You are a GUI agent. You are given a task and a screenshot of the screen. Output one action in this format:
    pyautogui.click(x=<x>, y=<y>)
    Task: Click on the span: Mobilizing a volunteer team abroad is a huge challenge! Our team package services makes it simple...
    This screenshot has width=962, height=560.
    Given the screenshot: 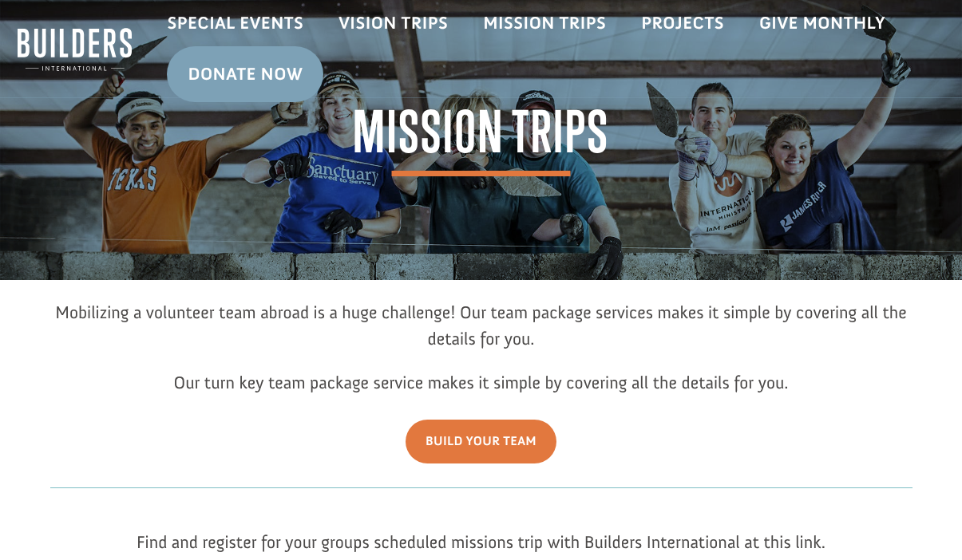 What is the action you would take?
    pyautogui.click(x=481, y=325)
    